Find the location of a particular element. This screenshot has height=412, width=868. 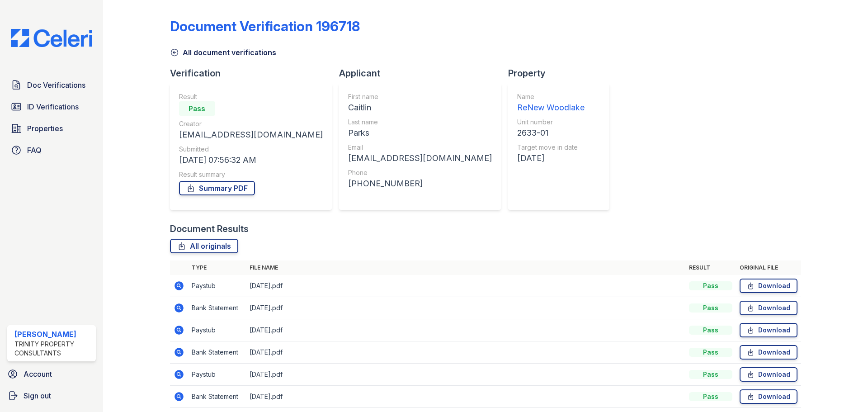

span: Properties is located at coordinates (45, 129).